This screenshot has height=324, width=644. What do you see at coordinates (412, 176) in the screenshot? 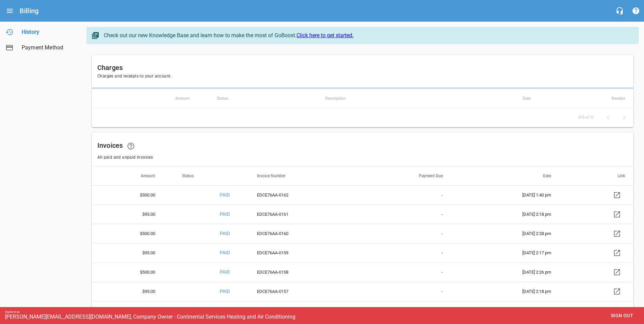
I see `th: Payment Due` at bounding box center [412, 176].